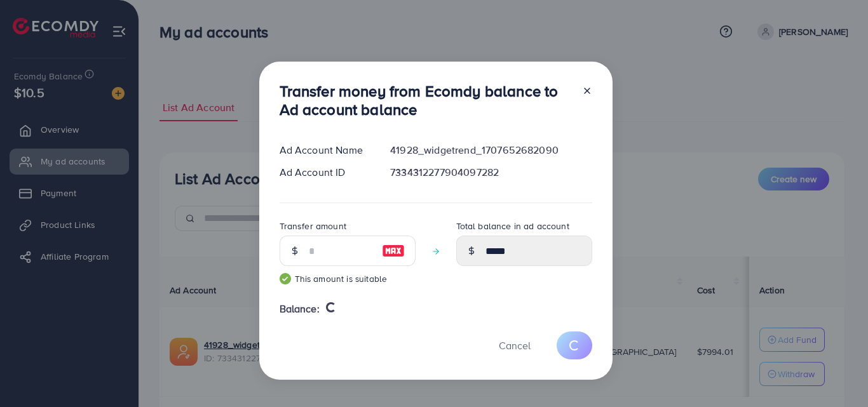  I want to click on img: image, so click(394, 251).